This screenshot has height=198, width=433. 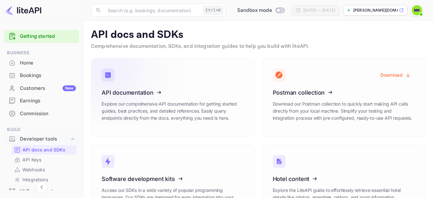 What do you see at coordinates (396, 75) in the screenshot?
I see `button: Download` at bounding box center [396, 75].